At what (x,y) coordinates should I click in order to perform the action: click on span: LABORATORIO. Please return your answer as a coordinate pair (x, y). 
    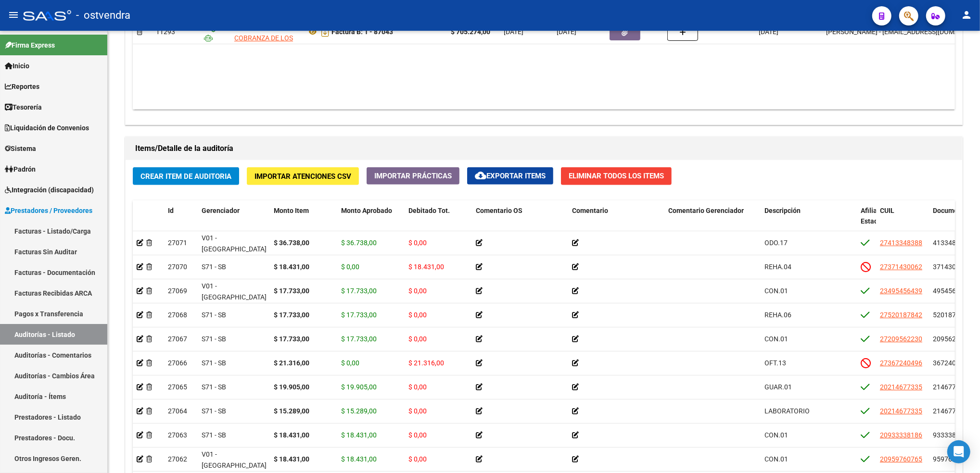
    Looking at the image, I should click on (787, 411).